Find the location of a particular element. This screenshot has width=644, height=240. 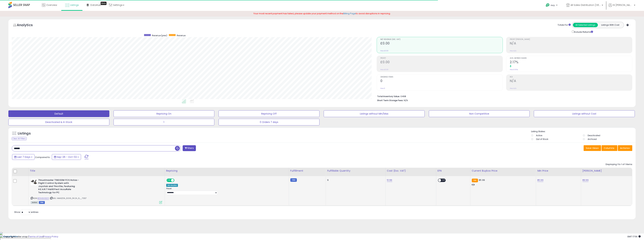

button: Listings without Min/Max is located at coordinates (374, 114).